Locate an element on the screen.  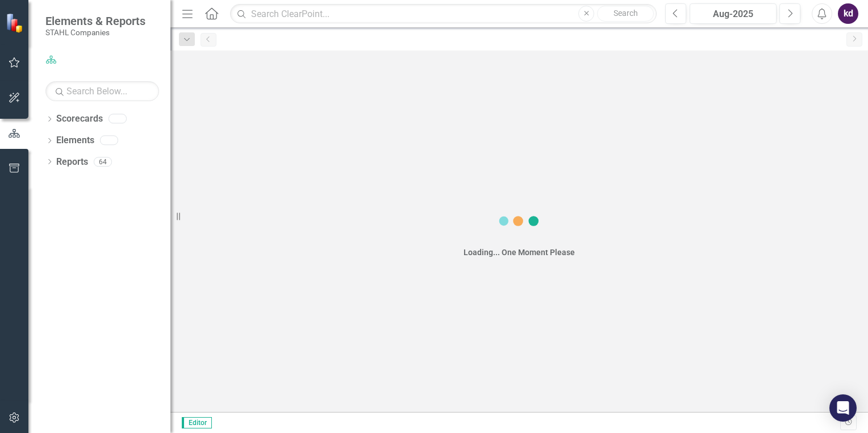
input: Search Below... is located at coordinates (102, 91).